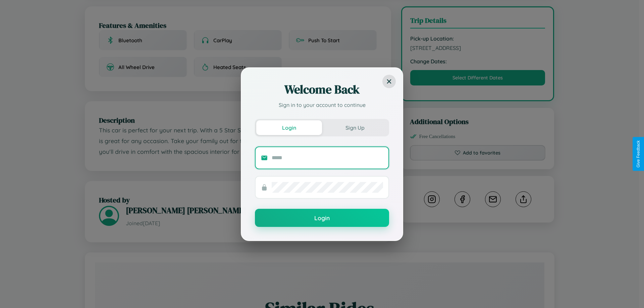 The height and width of the screenshot is (308, 644). Describe the element at coordinates (322, 105) in the screenshot. I see `p: Sign in to your account to continue` at that location.